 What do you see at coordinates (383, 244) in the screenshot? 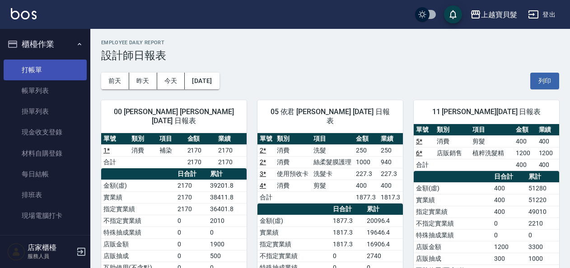
I see `td: 16906.4` at bounding box center [383, 244].